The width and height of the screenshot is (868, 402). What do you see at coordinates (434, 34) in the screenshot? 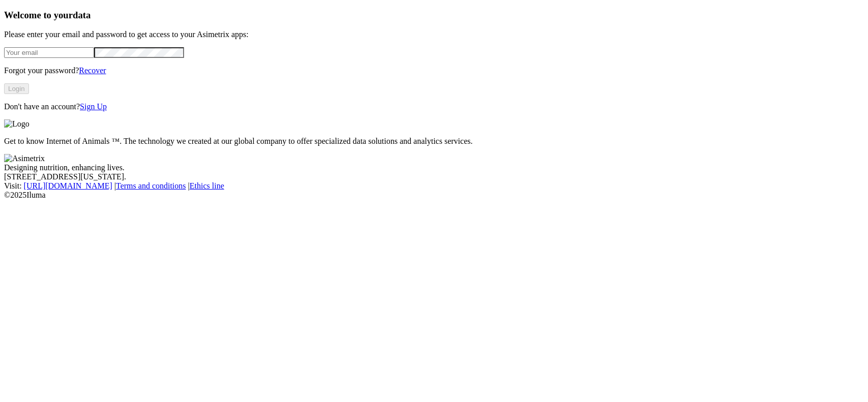
I see `p: Please enter your email and password to get access to your Asimetrix apps:` at bounding box center [434, 34].